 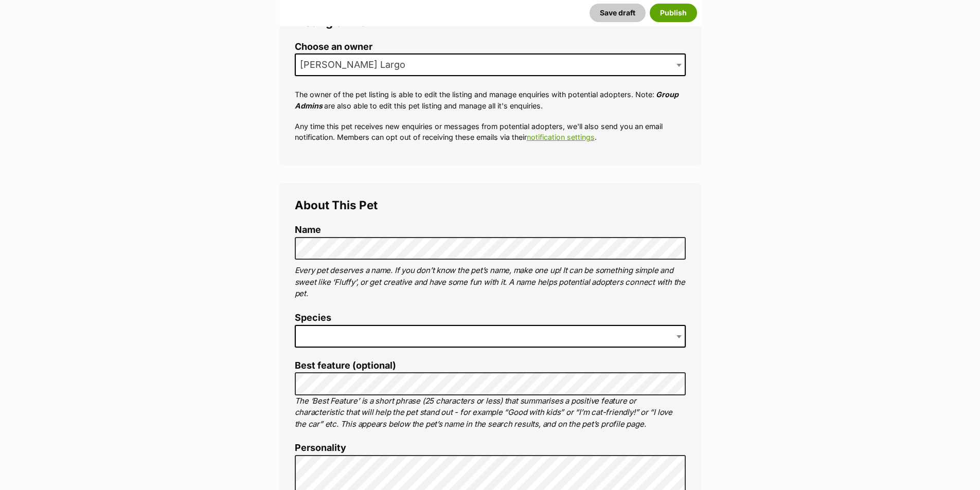 I want to click on label: Choose an owner, so click(x=490, y=47).